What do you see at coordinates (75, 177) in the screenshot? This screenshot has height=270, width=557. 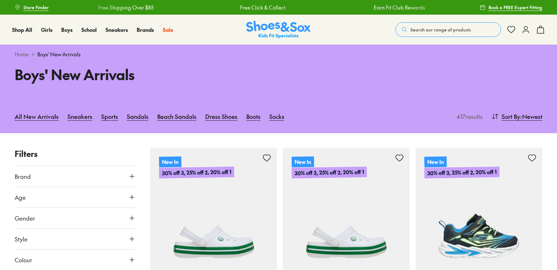 I see `button: Brand` at bounding box center [75, 177].